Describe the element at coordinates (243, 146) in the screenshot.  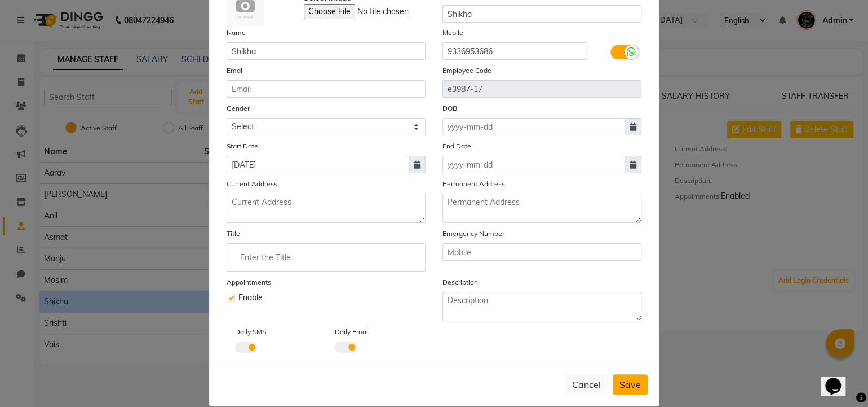
I see `label: Start Date` at that location.